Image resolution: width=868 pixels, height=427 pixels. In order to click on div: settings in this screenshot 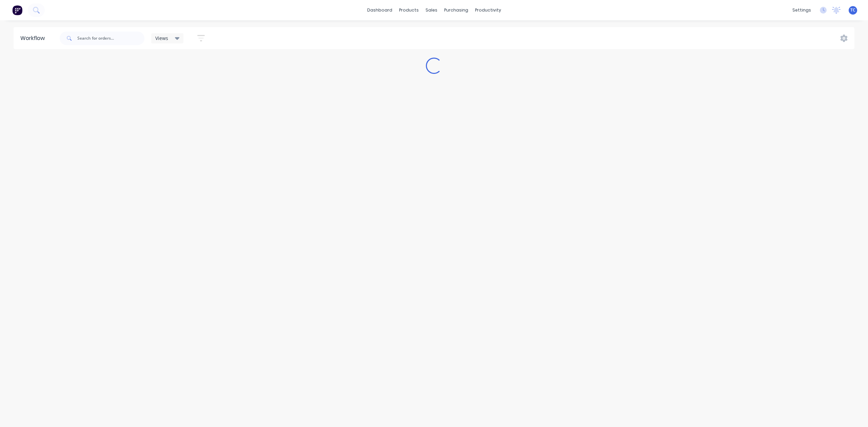, I will do `click(802, 10)`.